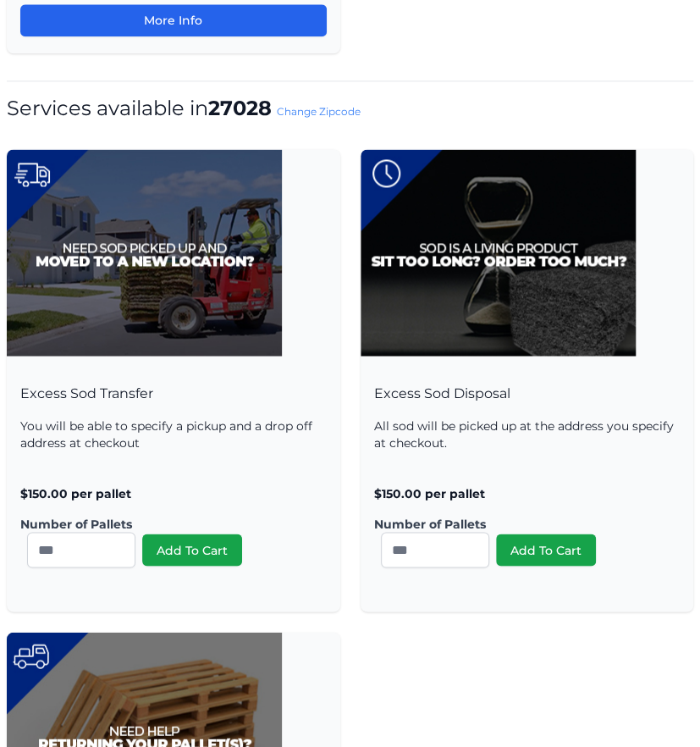  I want to click on a: Change Zipcode, so click(319, 111).